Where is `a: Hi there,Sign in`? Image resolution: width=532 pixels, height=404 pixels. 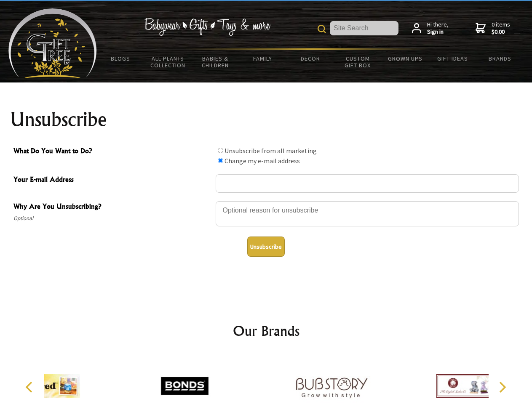 a: Hi there,Sign in is located at coordinates (430, 28).